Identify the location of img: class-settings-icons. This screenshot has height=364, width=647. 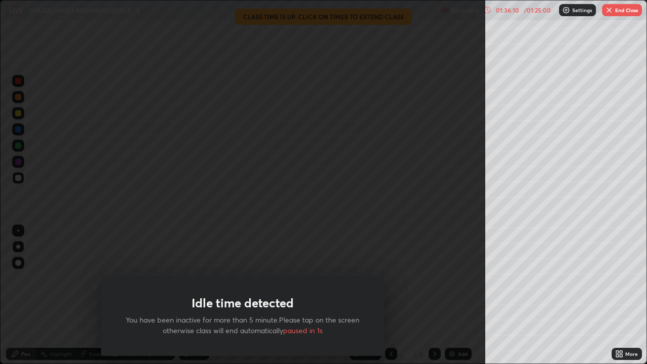
(566, 10).